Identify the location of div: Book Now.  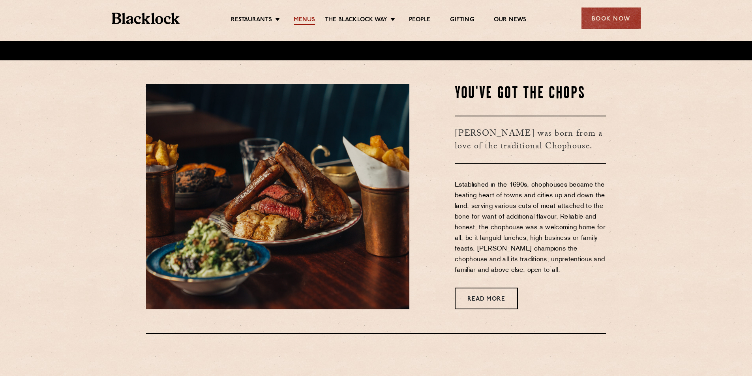
(611, 18).